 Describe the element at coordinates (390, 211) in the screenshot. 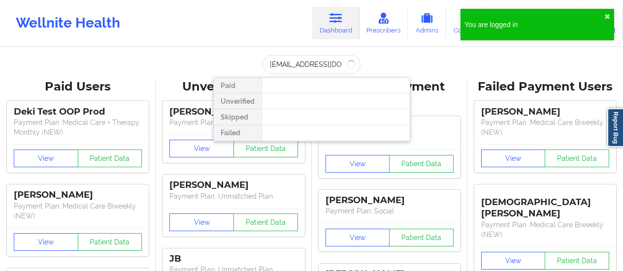

I see `p: Payment Plan : Social` at that location.